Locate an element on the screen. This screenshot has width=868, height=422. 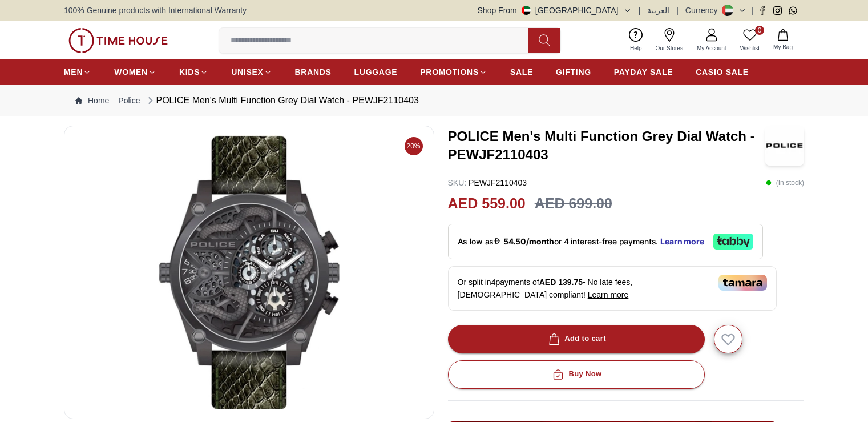
span: GIFTING is located at coordinates (573, 72).